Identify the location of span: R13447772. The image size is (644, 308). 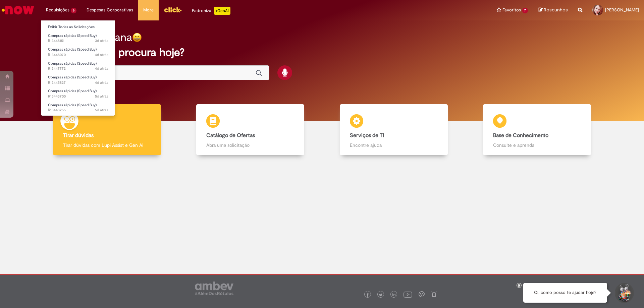
(78, 69).